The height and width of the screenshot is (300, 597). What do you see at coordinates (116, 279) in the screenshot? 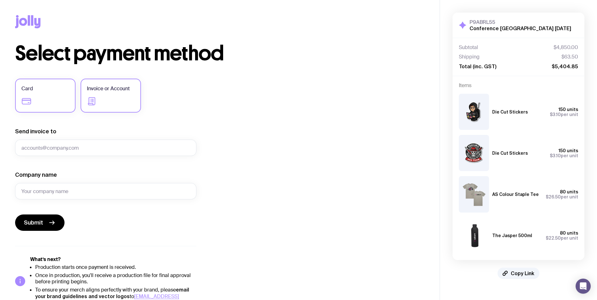
I see `li: Once in production, you'll receive a production file for final approval before printing begins.` at bounding box center [116, 279].